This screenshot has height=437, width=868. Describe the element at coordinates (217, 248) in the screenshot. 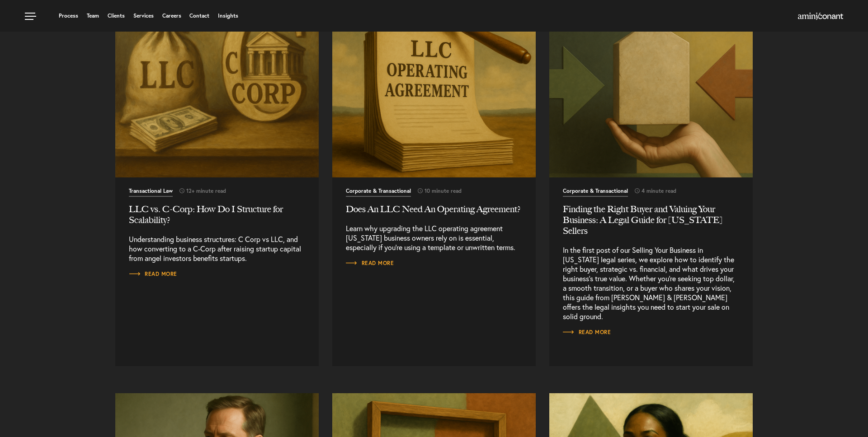

I see `p: Understanding business structures: C Corp vs LLC, and how converting to a C-Corp after raising st...` at that location.